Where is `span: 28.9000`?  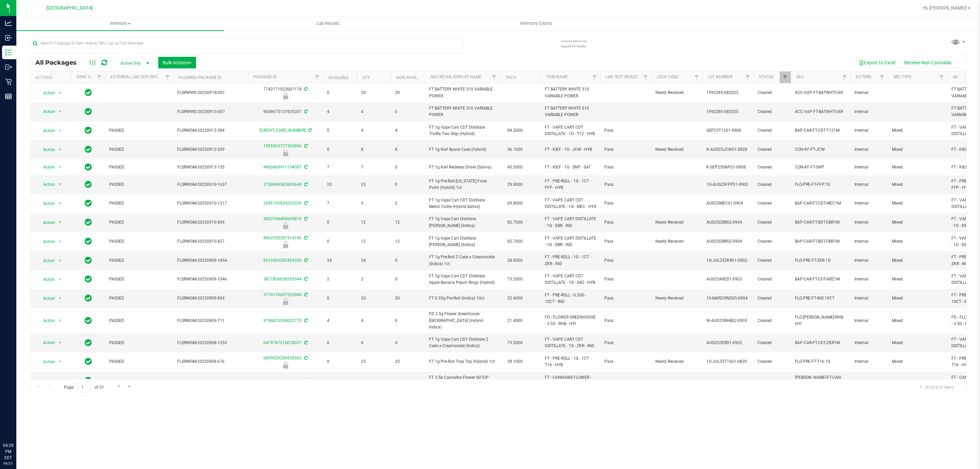
span: 28.9000 is located at coordinates (515, 260).